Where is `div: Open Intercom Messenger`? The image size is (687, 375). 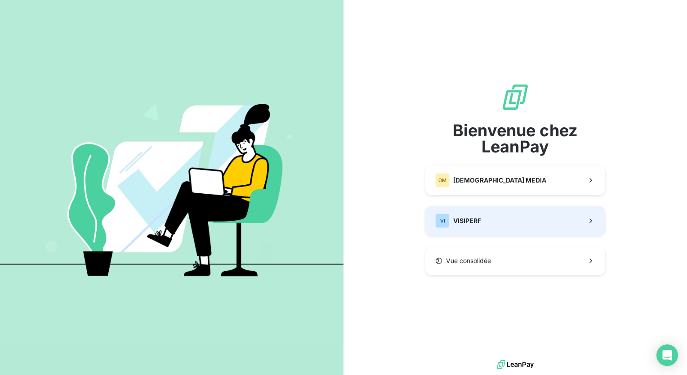 div: Open Intercom Messenger is located at coordinates (667, 355).